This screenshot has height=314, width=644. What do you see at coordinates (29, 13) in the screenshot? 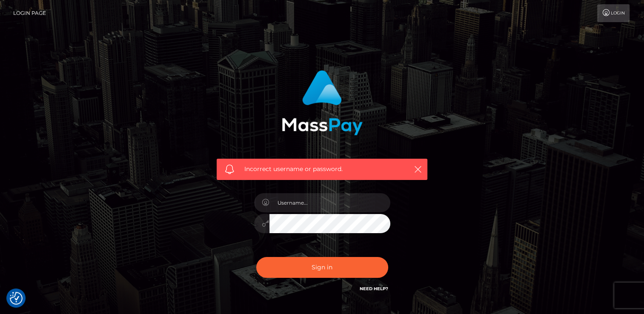
I see `a: Login Page` at bounding box center [29, 13].